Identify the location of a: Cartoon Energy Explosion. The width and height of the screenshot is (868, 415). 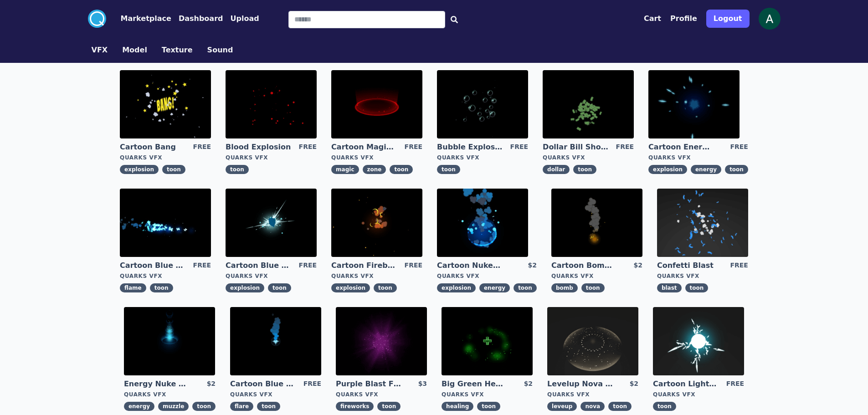
(681, 147).